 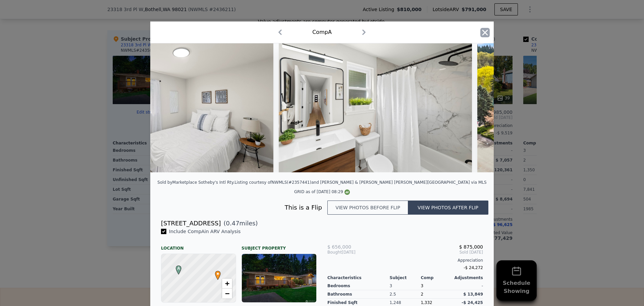 What do you see at coordinates (279, 245) in the screenshot?
I see `div: Subject Property` at bounding box center [279, 245].